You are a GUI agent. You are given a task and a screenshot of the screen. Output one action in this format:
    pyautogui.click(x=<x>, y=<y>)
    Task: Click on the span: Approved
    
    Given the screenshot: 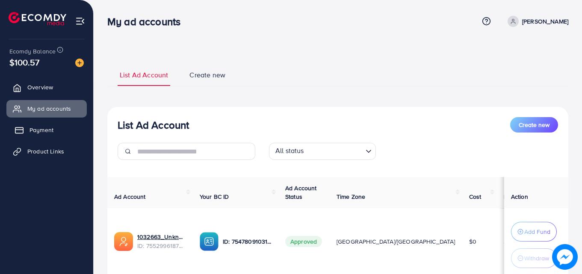 What is the action you would take?
    pyautogui.click(x=303, y=241)
    